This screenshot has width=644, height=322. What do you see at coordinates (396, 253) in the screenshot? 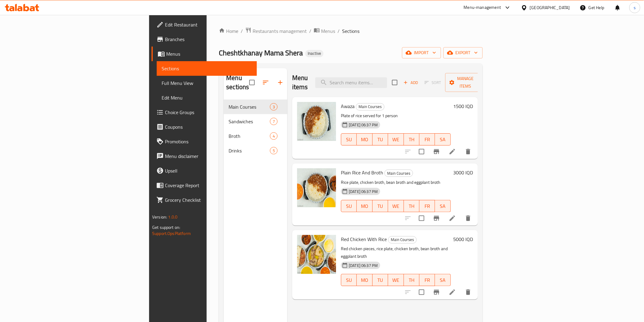
I see `p: Red chicken pieces, rice plate, chicken broth, bean broth and eggplant broth` at bounding box center [396, 253].